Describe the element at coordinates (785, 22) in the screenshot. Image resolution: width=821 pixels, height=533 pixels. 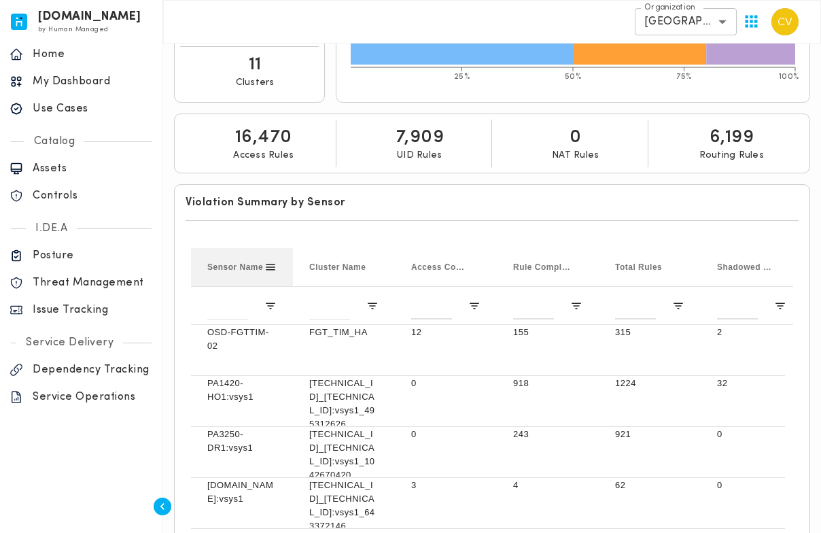
I see `img: Carter Velasquez` at that location.